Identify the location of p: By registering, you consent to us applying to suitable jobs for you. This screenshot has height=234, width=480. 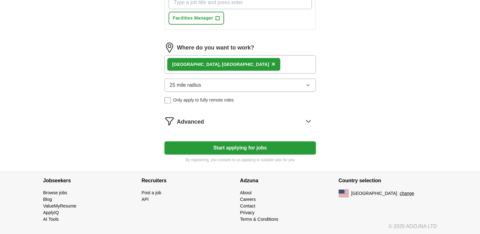
(240, 160).